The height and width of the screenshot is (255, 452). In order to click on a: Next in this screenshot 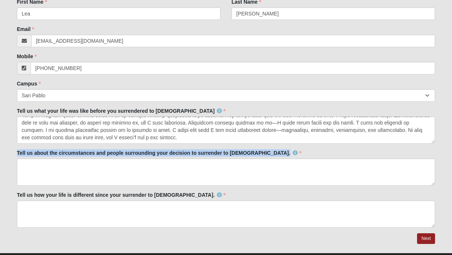, I will do `click(426, 238)`.